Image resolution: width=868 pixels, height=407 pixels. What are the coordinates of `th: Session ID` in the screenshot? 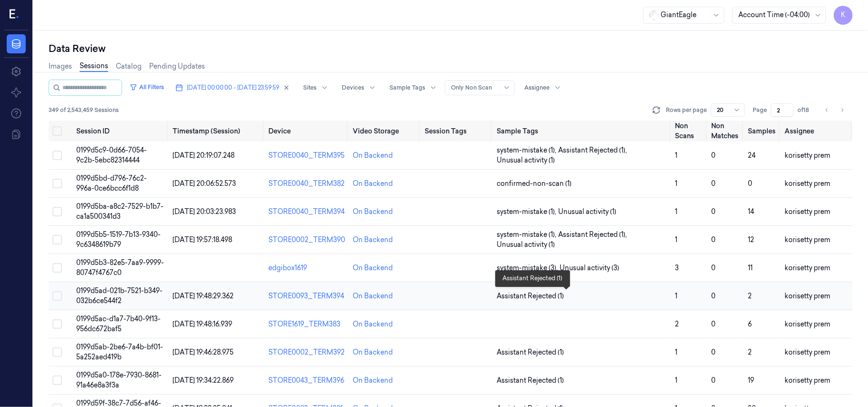 It's located at (120, 131).